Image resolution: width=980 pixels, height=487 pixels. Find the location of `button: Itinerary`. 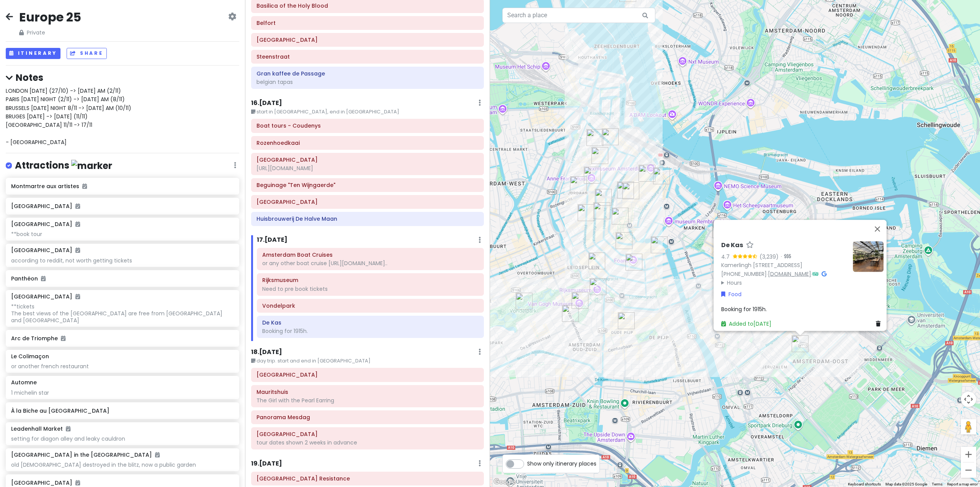

button: Itinerary is located at coordinates (33, 53).